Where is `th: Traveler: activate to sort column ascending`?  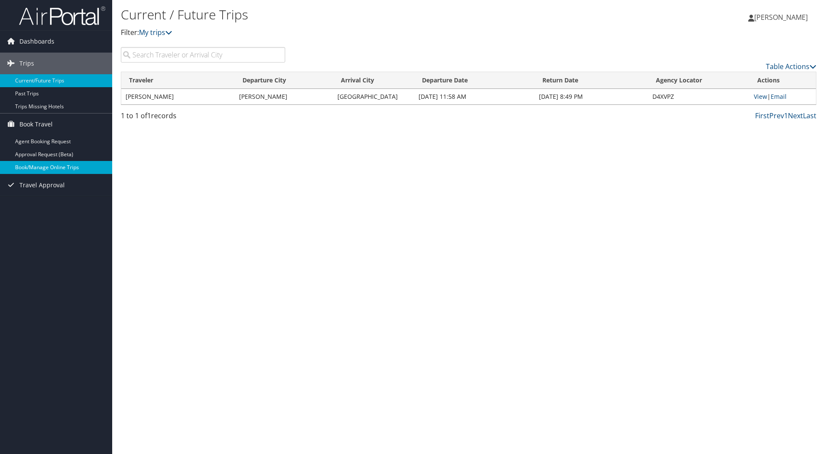
th: Traveler: activate to sort column ascending is located at coordinates (178, 80).